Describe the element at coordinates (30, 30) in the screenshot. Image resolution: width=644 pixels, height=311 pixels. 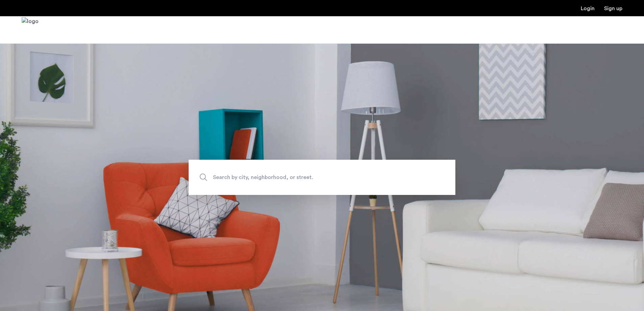
I see `img: logo` at that location.